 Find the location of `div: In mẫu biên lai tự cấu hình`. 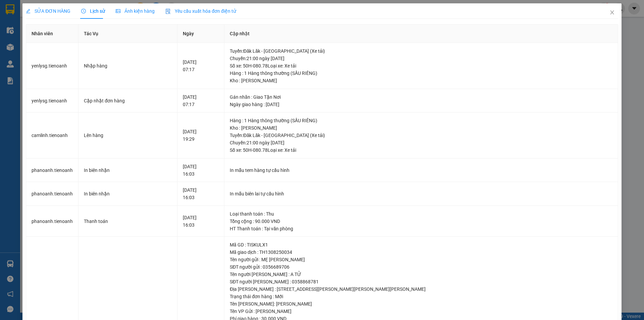

div: In mẫu biên lai tự cấu hình is located at coordinates (421, 194).